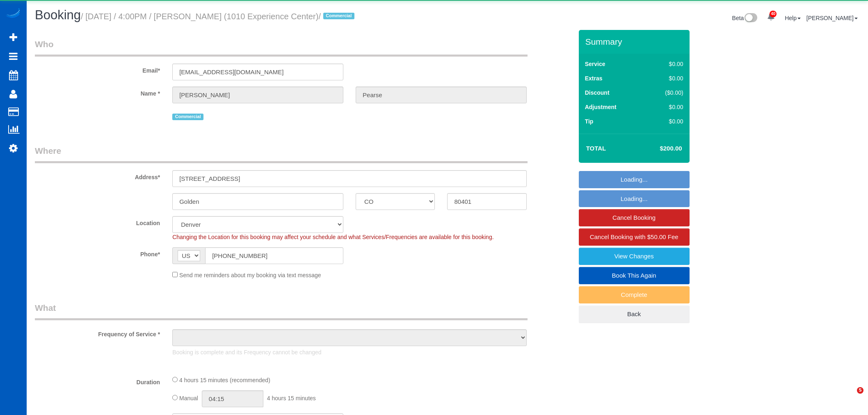  What do you see at coordinates (281, 47) in the screenshot?
I see `legend: Who` at bounding box center [281, 47].